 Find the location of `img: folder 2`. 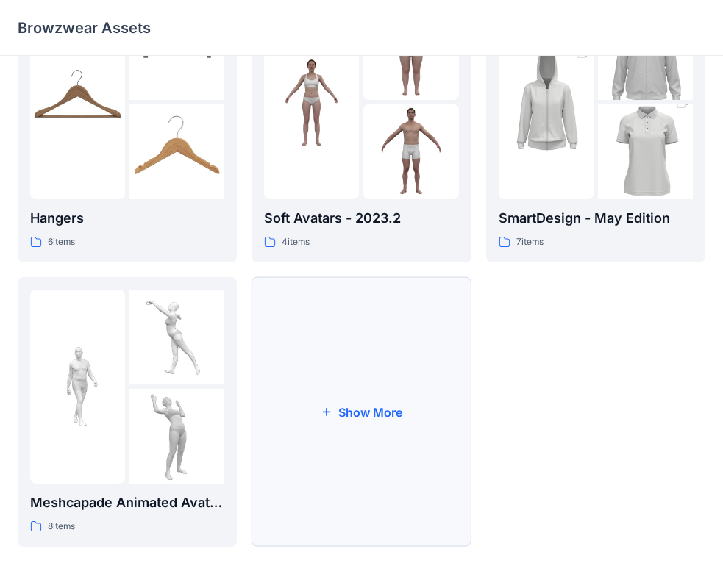

img: folder 2 is located at coordinates (176, 337).